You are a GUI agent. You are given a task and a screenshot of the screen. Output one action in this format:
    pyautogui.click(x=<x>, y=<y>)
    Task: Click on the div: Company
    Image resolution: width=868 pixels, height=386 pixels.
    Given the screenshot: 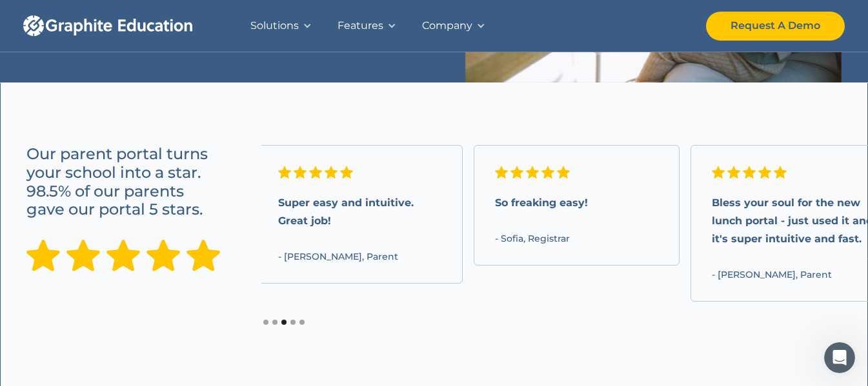 What is the action you would take?
    pyautogui.click(x=447, y=26)
    